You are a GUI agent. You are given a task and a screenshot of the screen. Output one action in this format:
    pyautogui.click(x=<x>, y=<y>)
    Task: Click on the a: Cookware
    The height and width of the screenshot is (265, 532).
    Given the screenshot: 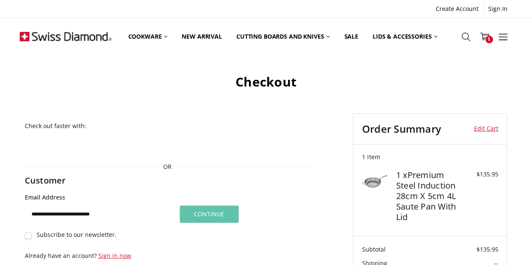 What is the action you would take?
    pyautogui.click(x=148, y=37)
    